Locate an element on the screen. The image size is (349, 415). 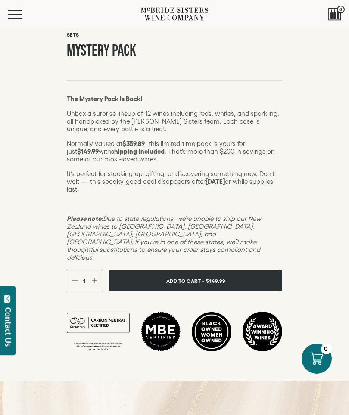
p: Normally valued at , this limited-time pack is yours for just with . That’s more than $200 in sav... is located at coordinates (174, 152).